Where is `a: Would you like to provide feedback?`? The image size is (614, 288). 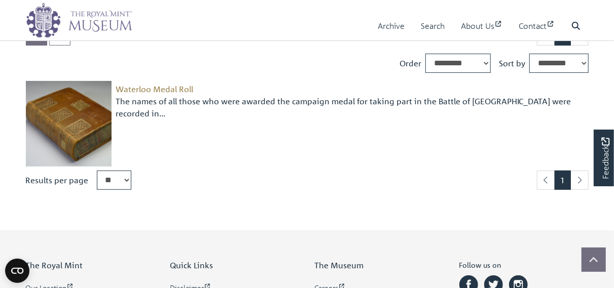 a: Would you like to provide feedback? is located at coordinates (604, 158).